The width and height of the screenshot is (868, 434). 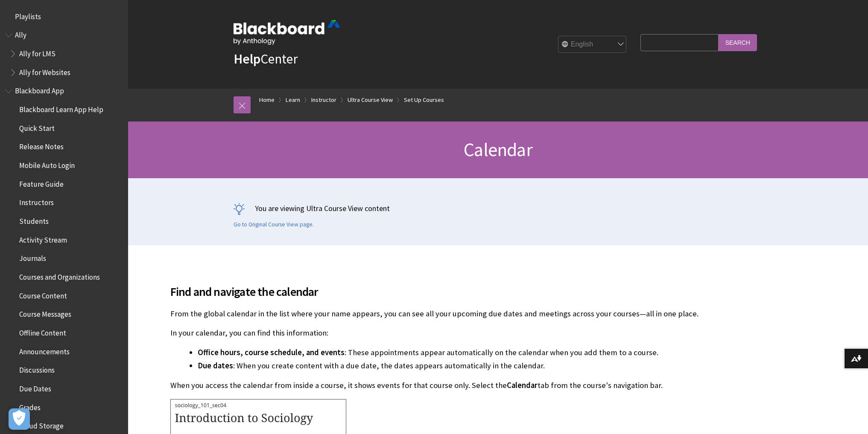 I want to click on p: From the global calendar in the list where your name appears, you can see all your upcoming due d..., so click(x=435, y=314).